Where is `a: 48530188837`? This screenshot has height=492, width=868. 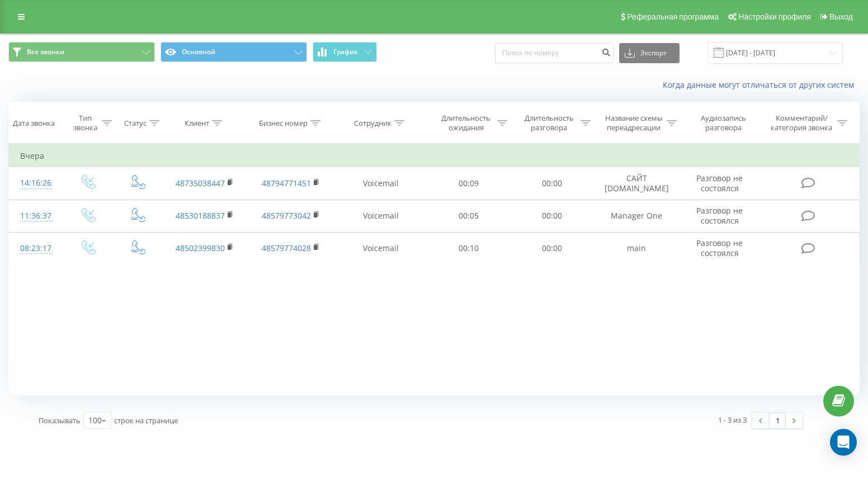 a: 48530188837 is located at coordinates (200, 216).